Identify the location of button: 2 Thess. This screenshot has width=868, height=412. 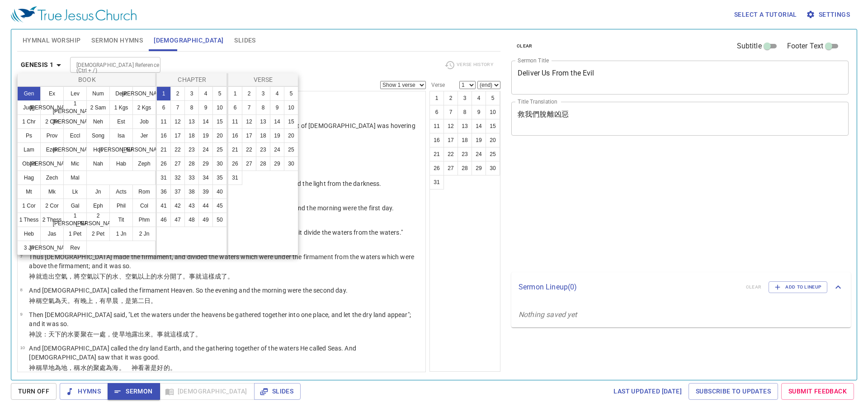
(52, 220).